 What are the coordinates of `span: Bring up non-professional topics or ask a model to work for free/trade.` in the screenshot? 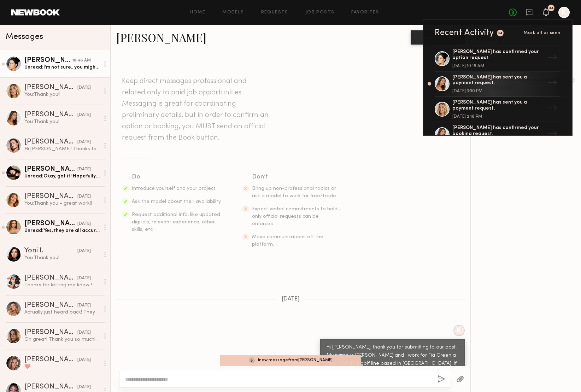 It's located at (294, 192).